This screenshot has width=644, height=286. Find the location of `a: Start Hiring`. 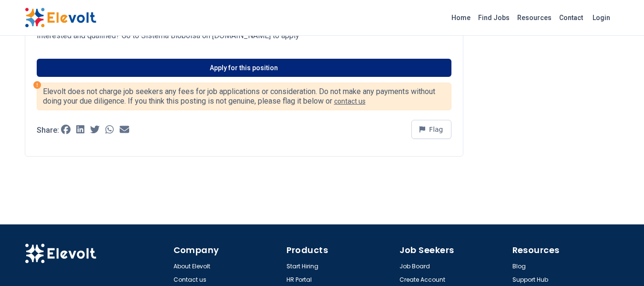

a: Start Hiring is located at coordinates (302, 267).